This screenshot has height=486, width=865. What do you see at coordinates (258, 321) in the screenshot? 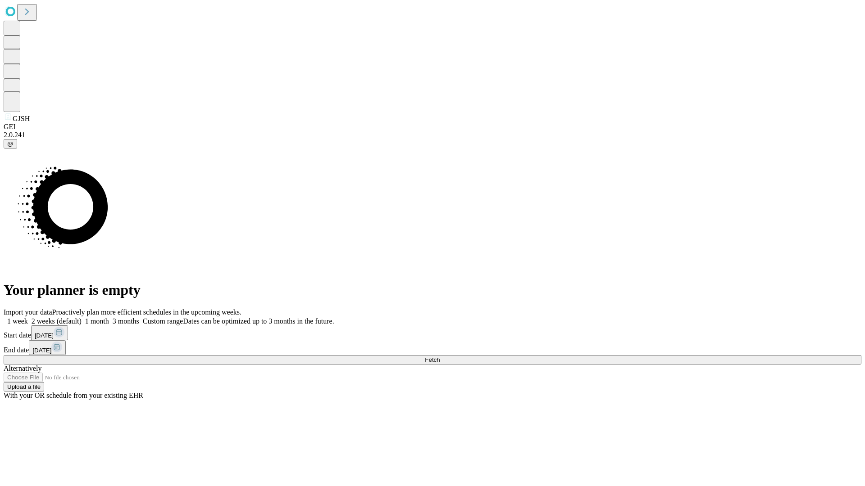
I see `span: Dates can be optimized up to 3 months in the future.` at bounding box center [258, 321].